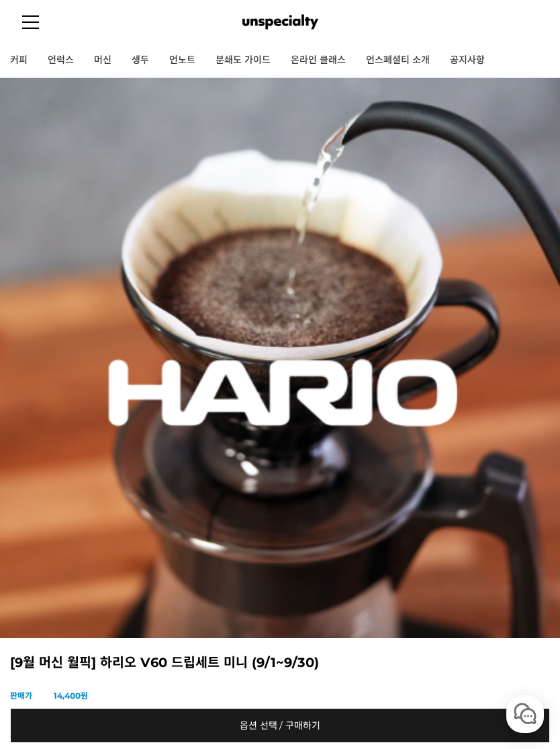  What do you see at coordinates (141, 60) in the screenshot?
I see `a: 생두` at bounding box center [141, 60].